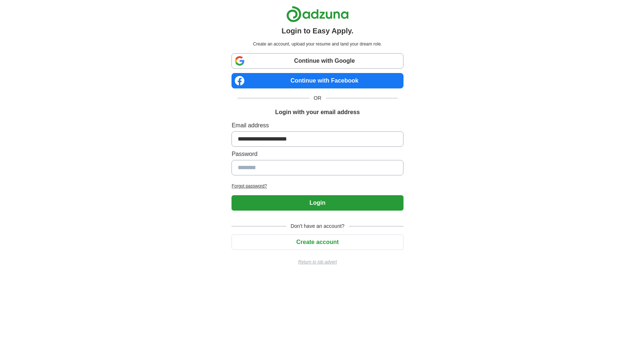  What do you see at coordinates (317, 112) in the screenshot?
I see `h1: Login with your email address` at bounding box center [317, 112].